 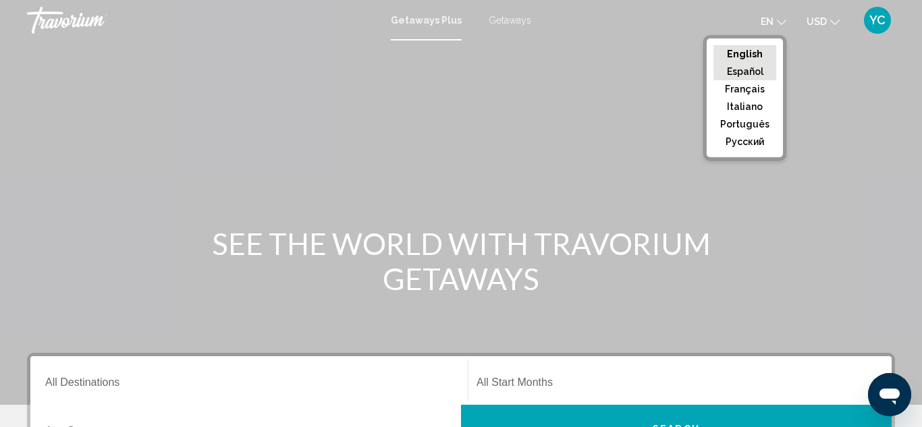 What do you see at coordinates (510, 20) in the screenshot?
I see `span: Getaways` at bounding box center [510, 20].